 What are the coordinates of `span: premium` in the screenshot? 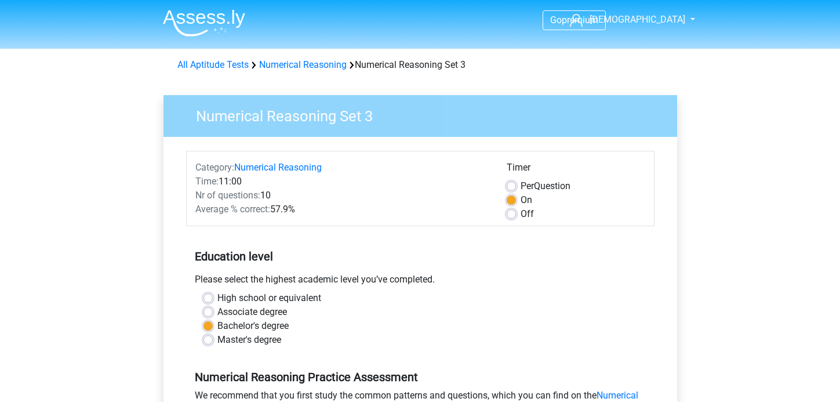 It's located at (579, 20).